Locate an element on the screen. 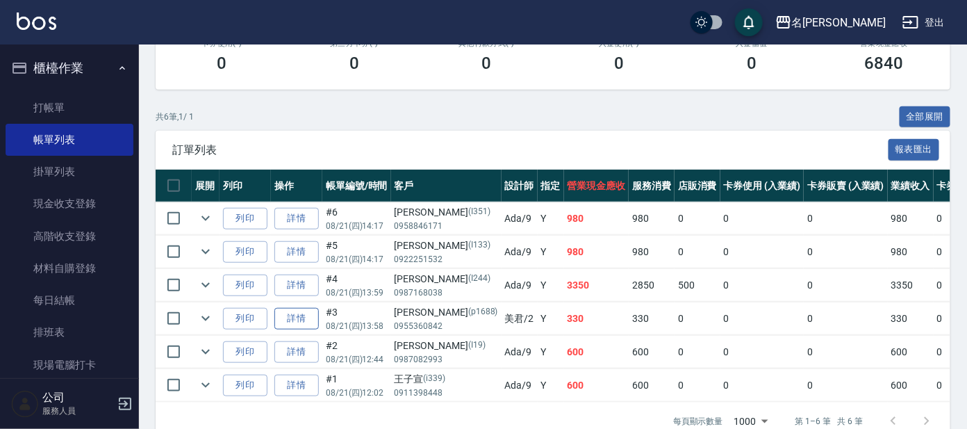 This screenshot has height=429, width=967. div: 王子宣 is located at coordinates (446, 379).